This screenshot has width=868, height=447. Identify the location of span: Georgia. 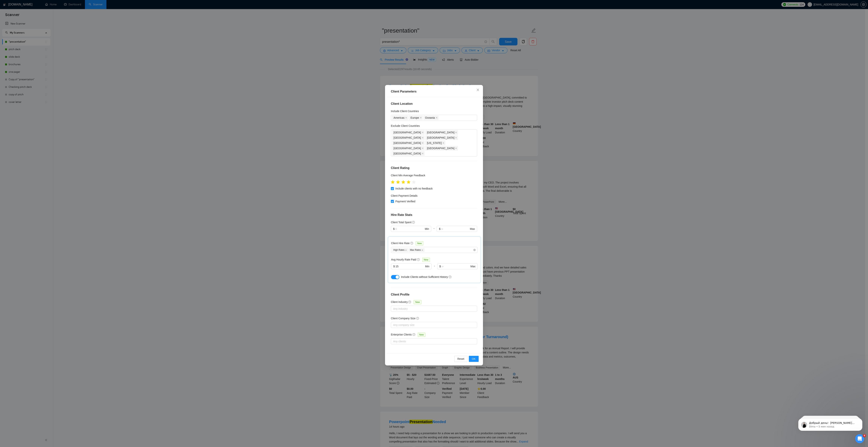
(435, 143).